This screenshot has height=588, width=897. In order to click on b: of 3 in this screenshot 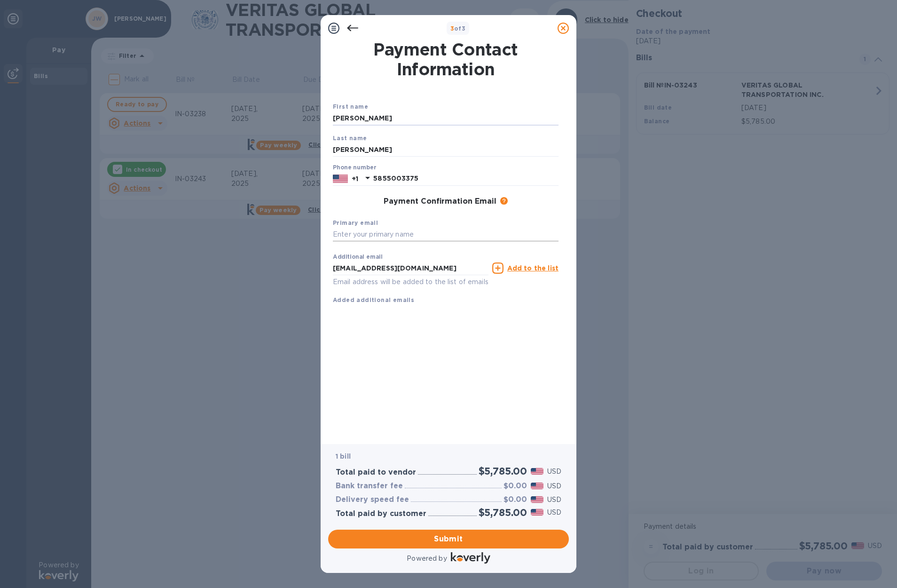, I will do `click(458, 28)`.